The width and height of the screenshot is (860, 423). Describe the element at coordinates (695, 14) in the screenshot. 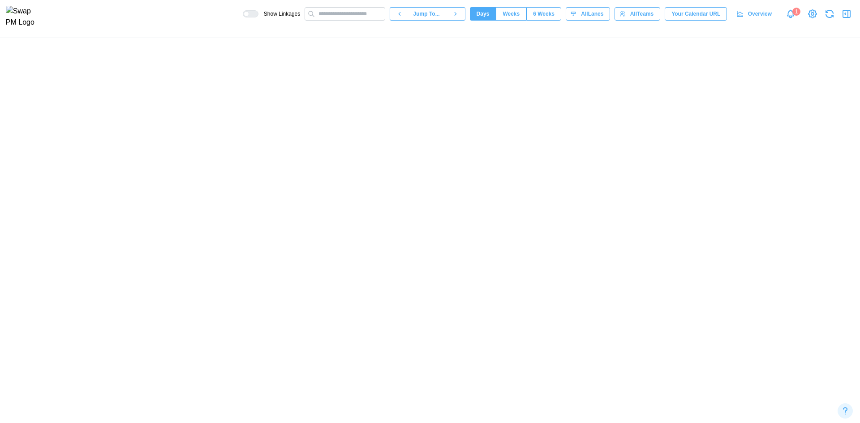

I see `span: Your Calendar URL` at that location.